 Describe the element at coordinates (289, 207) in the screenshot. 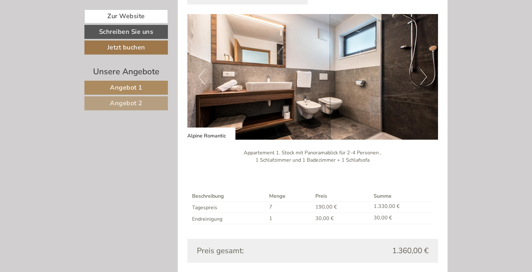

I see `td: 7` at that location.